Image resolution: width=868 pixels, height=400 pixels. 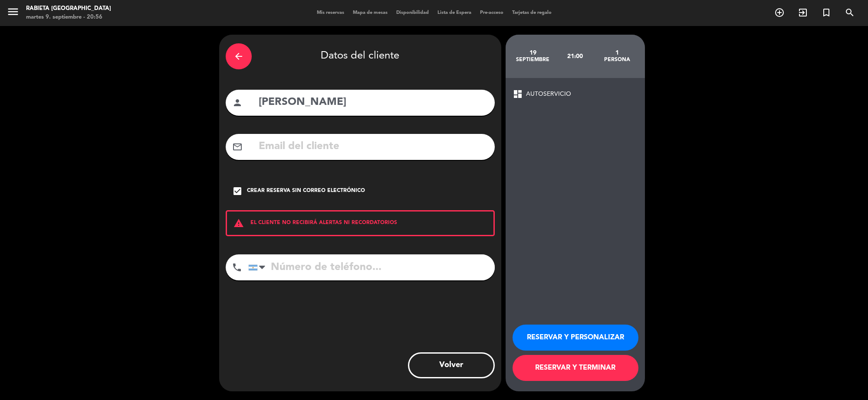 What do you see at coordinates (236, 267) in the screenshot?
I see `i: phone` at bounding box center [236, 267].